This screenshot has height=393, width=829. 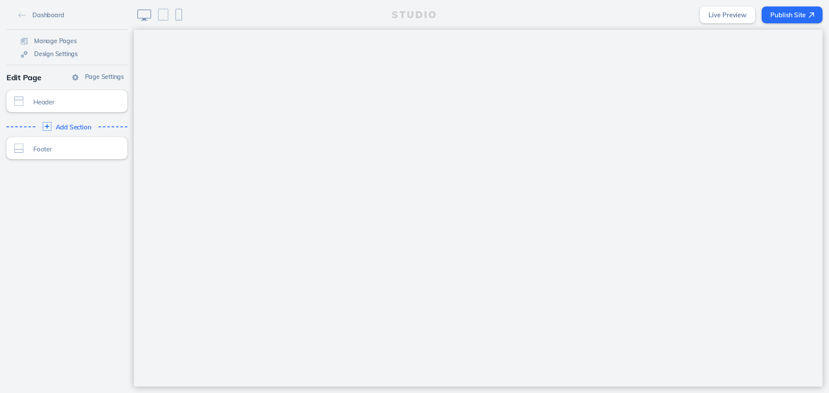 What do you see at coordinates (73, 149) in the screenshot?
I see `span: Footer` at bounding box center [73, 149].